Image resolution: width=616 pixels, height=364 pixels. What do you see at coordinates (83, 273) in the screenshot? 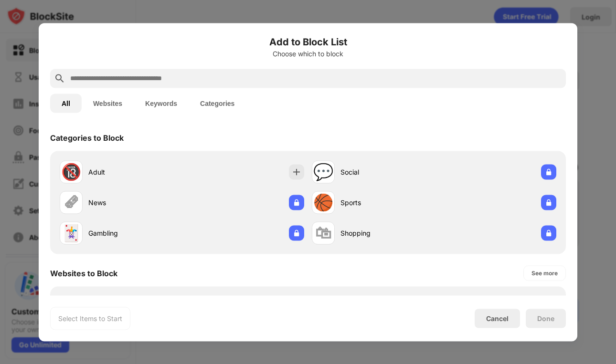
I see `div: Websites to Block` at bounding box center [83, 273].